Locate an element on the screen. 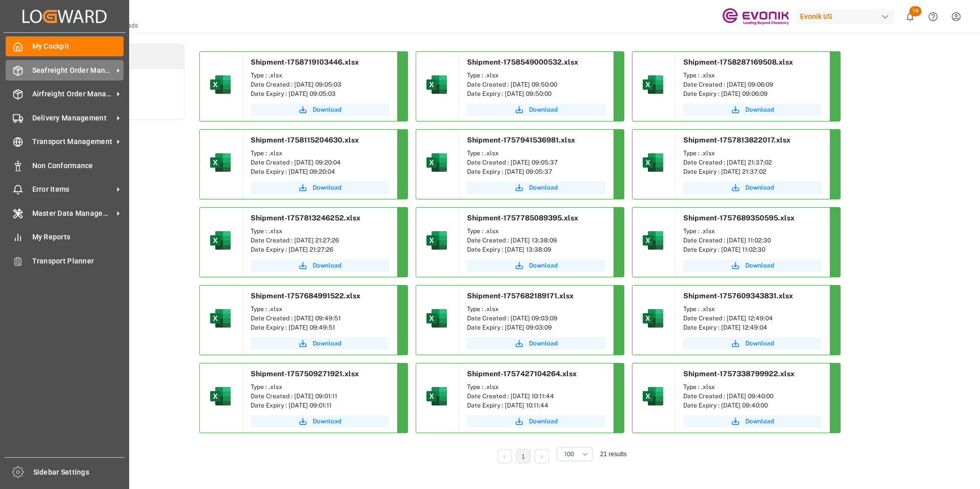 This screenshot has height=489, width=980. li: Next Page is located at coordinates (542, 456).